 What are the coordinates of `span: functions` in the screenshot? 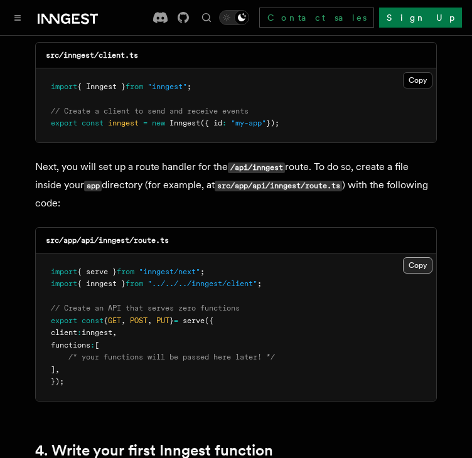 It's located at (70, 345).